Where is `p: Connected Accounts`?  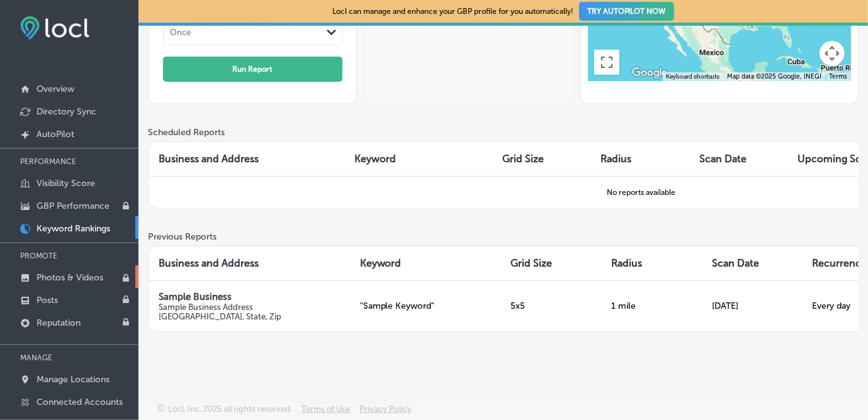
p: Connected Accounts is located at coordinates (79, 402).